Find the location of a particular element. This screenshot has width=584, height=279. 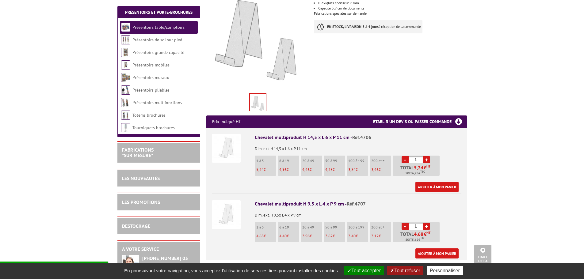

img: widget-service.jpg is located at coordinates (131, 267).